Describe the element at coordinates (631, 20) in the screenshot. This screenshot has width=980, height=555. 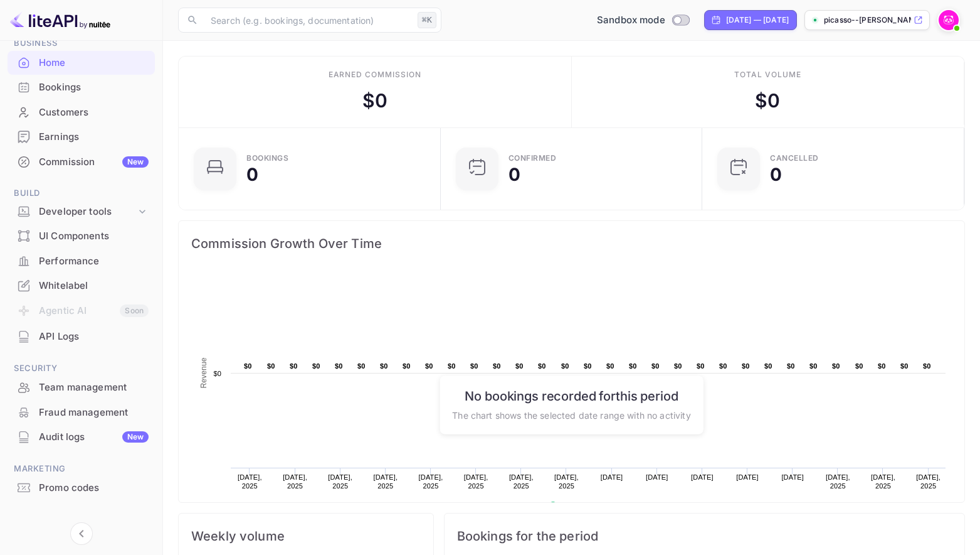
I see `span: Sandbox mode` at that location.